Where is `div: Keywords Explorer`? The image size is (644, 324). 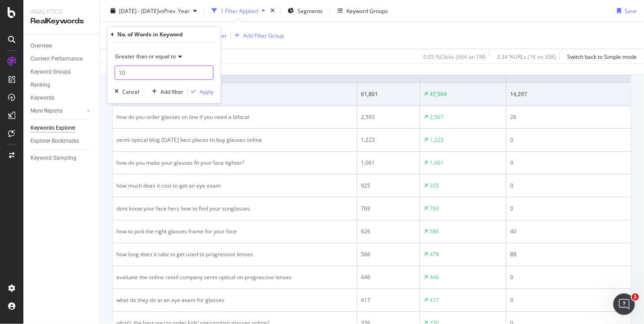 div: Keywords Explorer is located at coordinates (53, 128).